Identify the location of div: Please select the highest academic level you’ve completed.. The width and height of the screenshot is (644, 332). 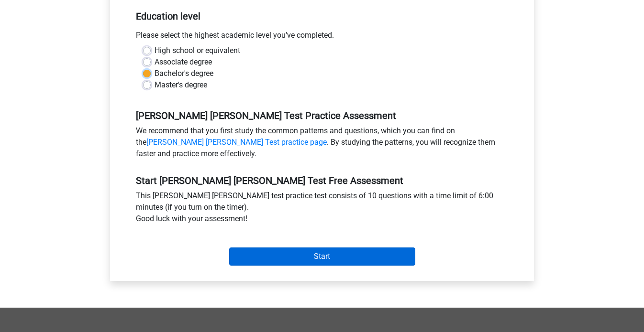
(322, 37).